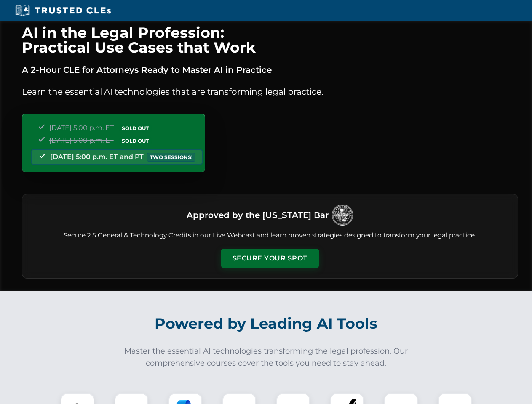  I want to click on img: Logo, so click(342, 215).